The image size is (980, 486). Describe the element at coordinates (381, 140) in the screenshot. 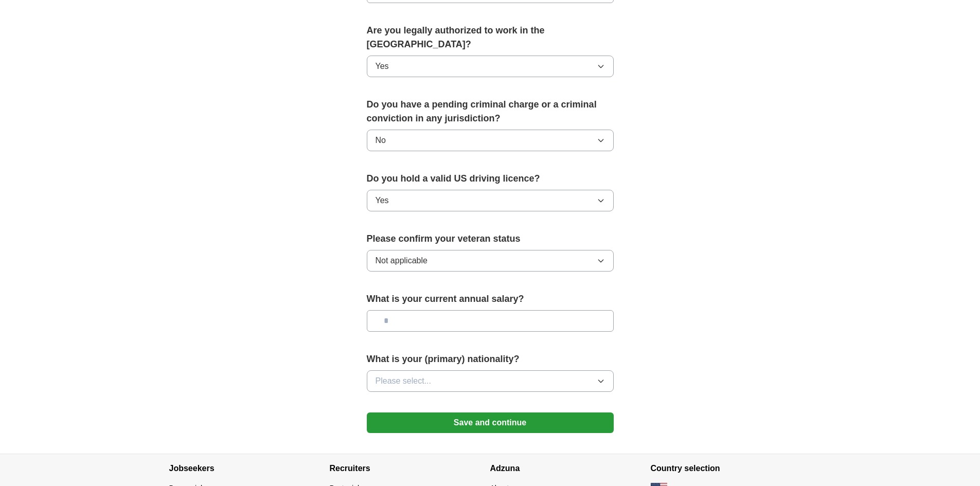

I see `span: No` at that location.